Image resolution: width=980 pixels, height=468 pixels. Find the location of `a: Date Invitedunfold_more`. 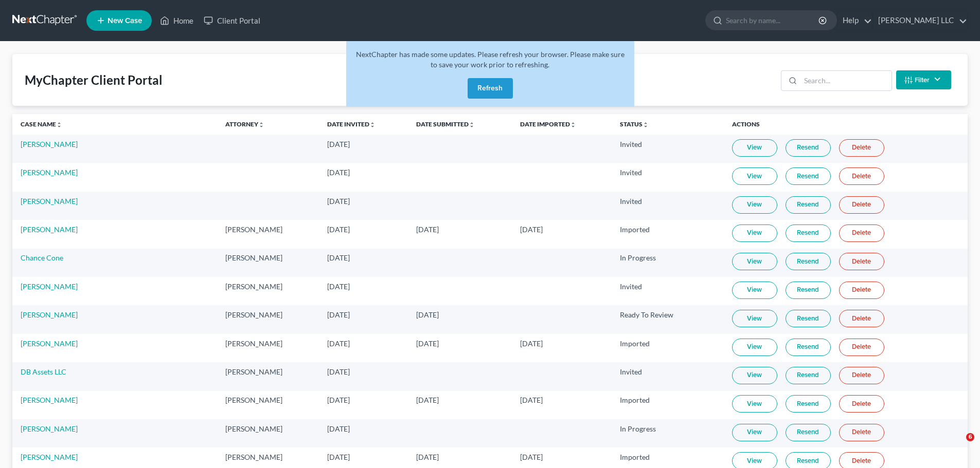

a: Date Invitedunfold_more is located at coordinates (351, 124).